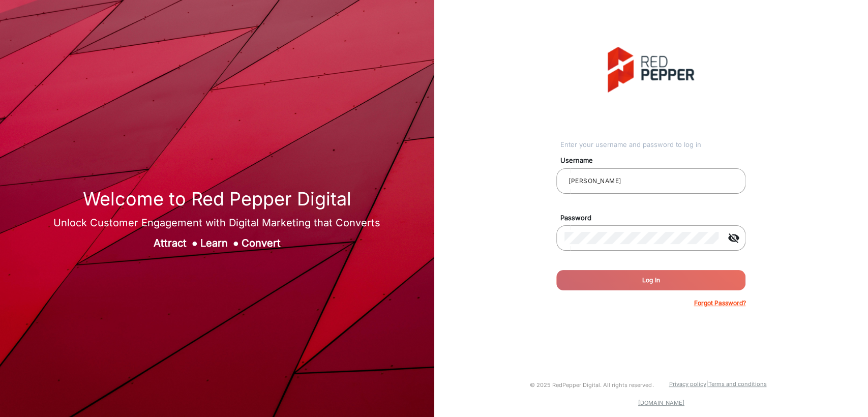 This screenshot has width=868, height=417. I want to click on a: Terms and conditions, so click(737, 384).